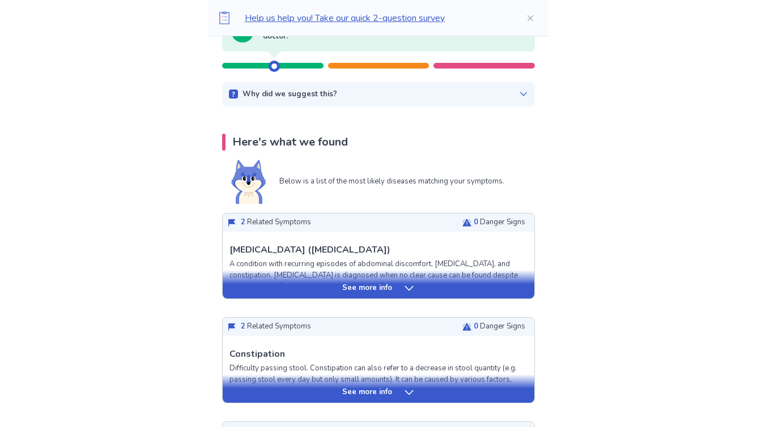 This screenshot has width=757, height=427. What do you see at coordinates (257, 354) in the screenshot?
I see `p: Constipation` at bounding box center [257, 354].